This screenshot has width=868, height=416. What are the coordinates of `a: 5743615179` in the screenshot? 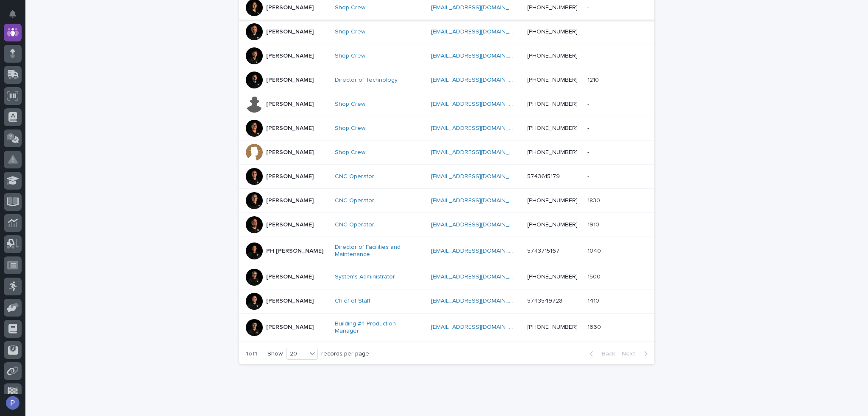 It's located at (543, 176).